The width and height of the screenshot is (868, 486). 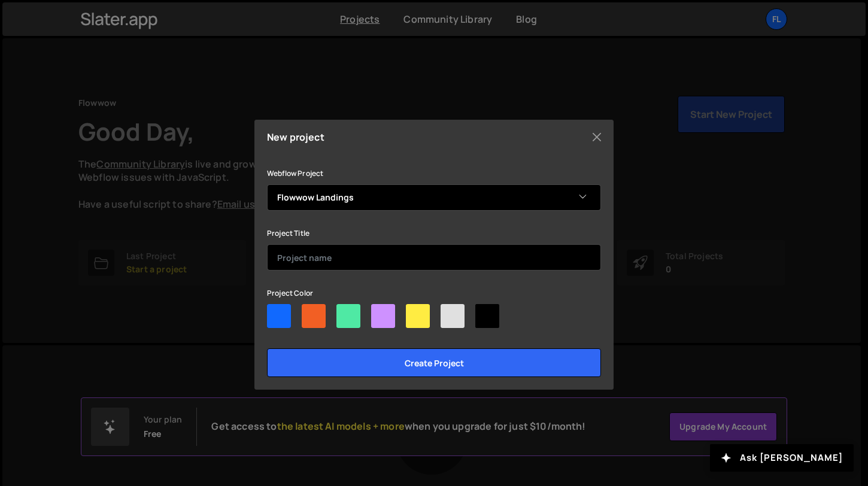 What do you see at coordinates (434, 257) in the screenshot?
I see `input: Project name` at bounding box center [434, 257].